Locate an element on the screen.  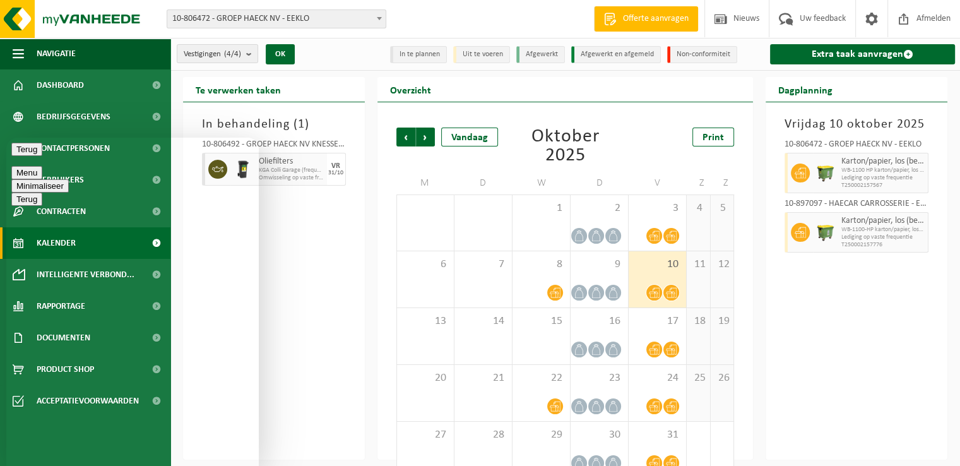
span: 23 is located at coordinates (599, 378).